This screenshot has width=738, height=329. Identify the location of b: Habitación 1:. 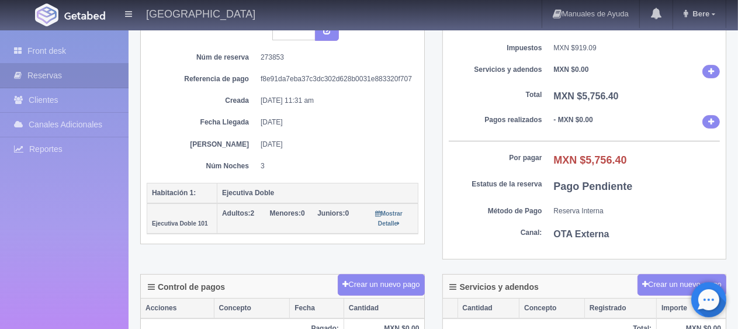
(173, 193).